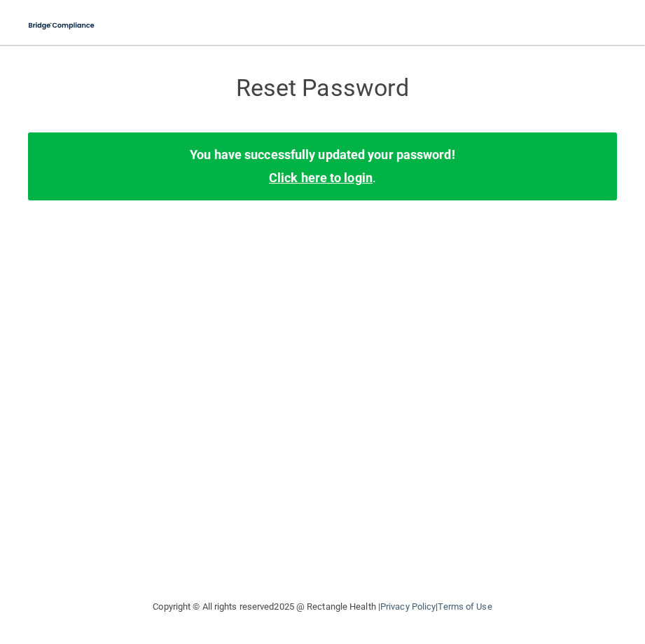 The height and width of the screenshot is (644, 645). What do you see at coordinates (62, 25) in the screenshot?
I see `img: bridge_compliance_login_screen.278c3ca4.svg` at bounding box center [62, 25].